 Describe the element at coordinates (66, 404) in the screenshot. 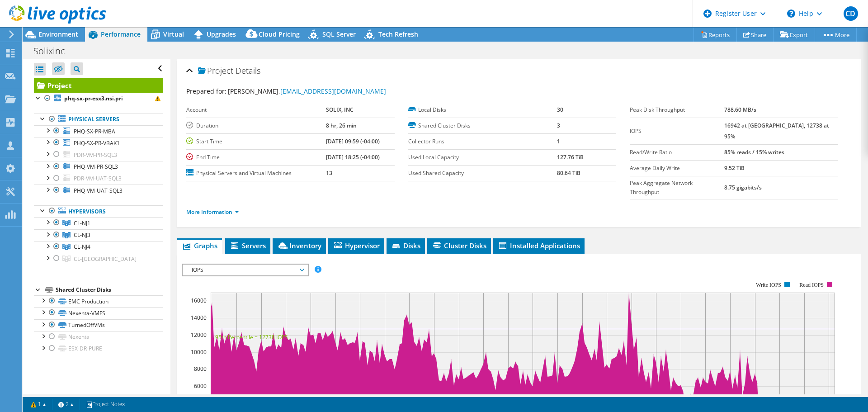

I see `a: 2` at that location.